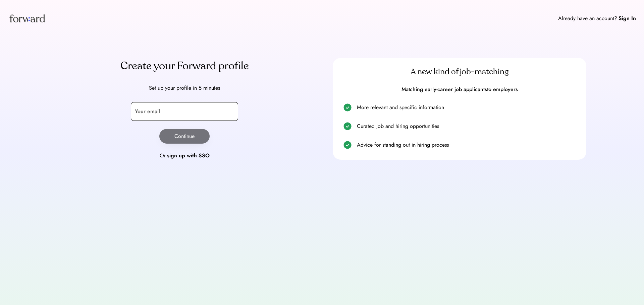 This screenshot has height=305, width=644. What do you see at coordinates (627, 19) in the screenshot?
I see `div: Sign In` at bounding box center [627, 19].